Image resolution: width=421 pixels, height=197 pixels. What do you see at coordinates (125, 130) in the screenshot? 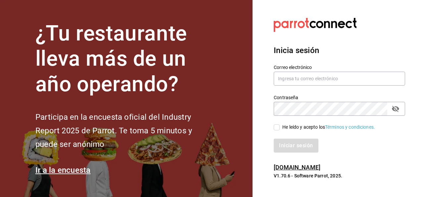
I see `h2: Participa en la encuesta oficial del Industry Report 2025 de Parrot. Te toma 5 minutos y puede se...` at bounding box center [125, 130].